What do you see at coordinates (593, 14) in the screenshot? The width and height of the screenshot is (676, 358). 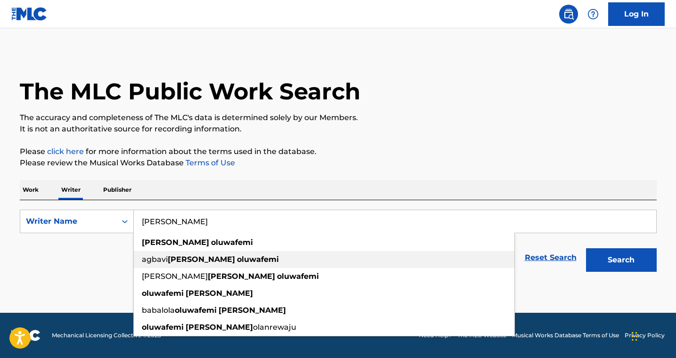 I see `div: Help` at bounding box center [593, 14].